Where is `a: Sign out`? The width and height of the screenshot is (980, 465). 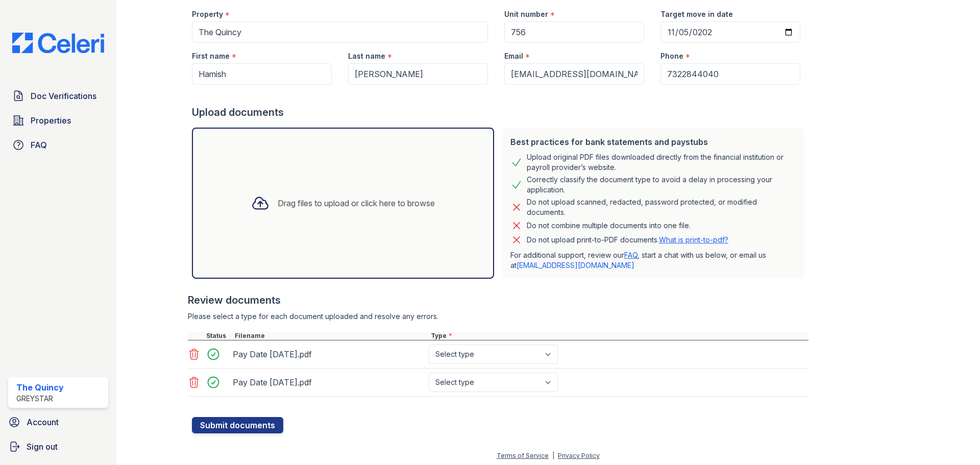
a: Sign out is located at coordinates (58, 447).